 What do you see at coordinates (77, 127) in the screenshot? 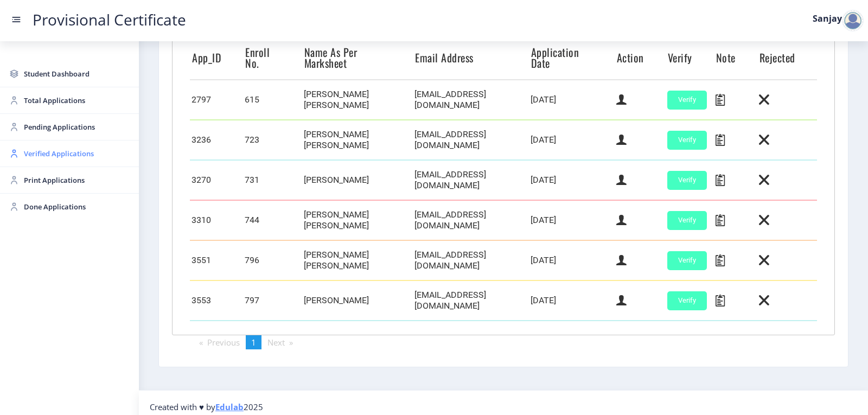
I see `span: Pending Applications` at bounding box center [77, 127].